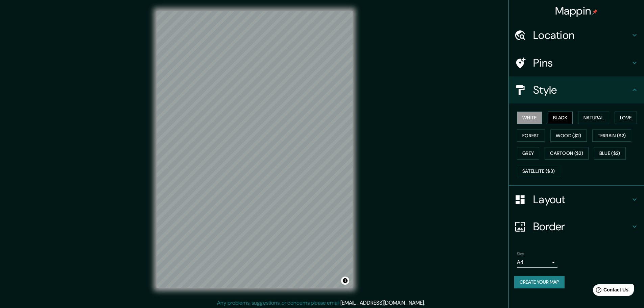  I want to click on h4: Border, so click(582, 226).